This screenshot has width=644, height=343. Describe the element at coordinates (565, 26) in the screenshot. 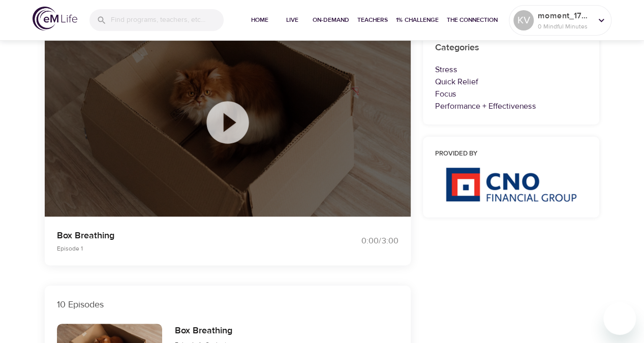

I see `p: 0 Mindful Minutes` at that location.